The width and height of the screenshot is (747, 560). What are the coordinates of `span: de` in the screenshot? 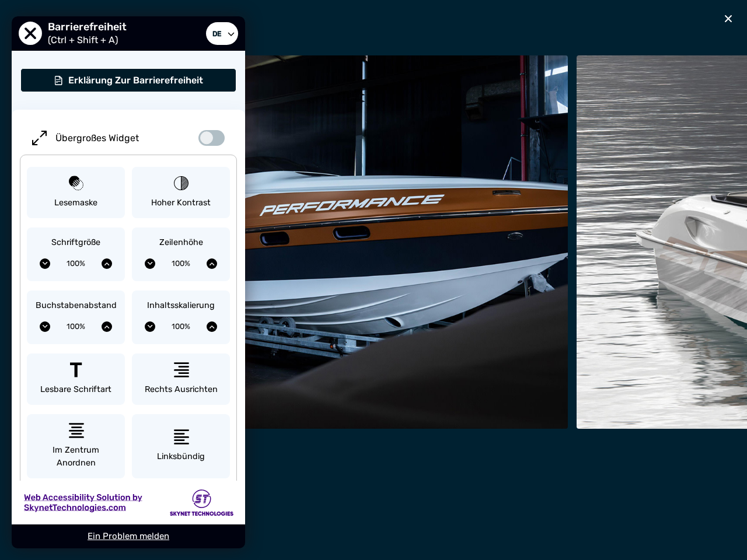 It's located at (216, 33).